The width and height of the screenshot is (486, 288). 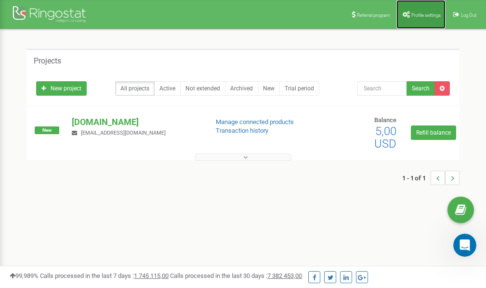 I want to click on span: 1 - 1 of 1, so click(x=416, y=178).